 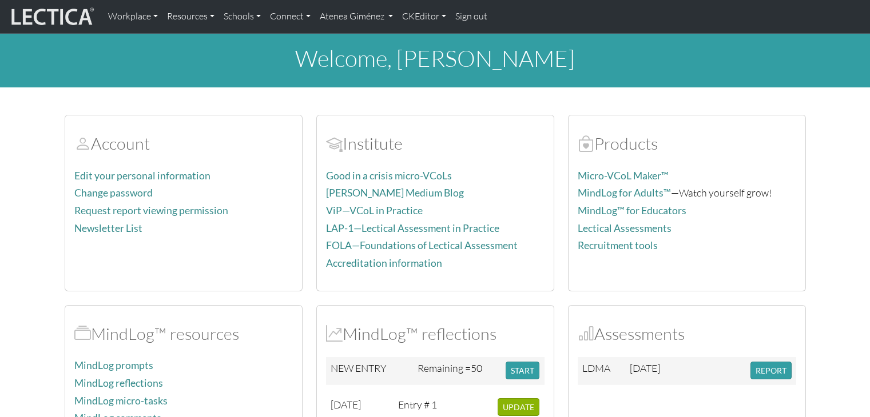 What do you see at coordinates (421, 245) in the screenshot?
I see `a: FOLA—Foundations of Lectical Assessment` at bounding box center [421, 245].